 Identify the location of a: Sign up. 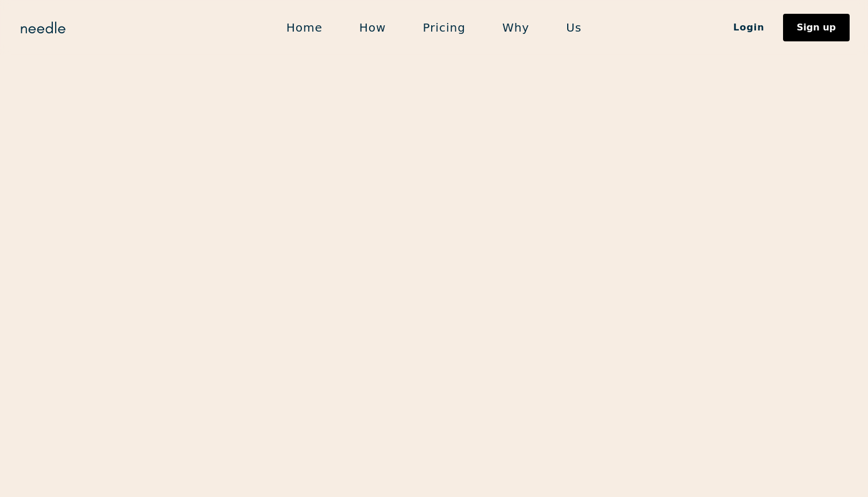
(816, 27).